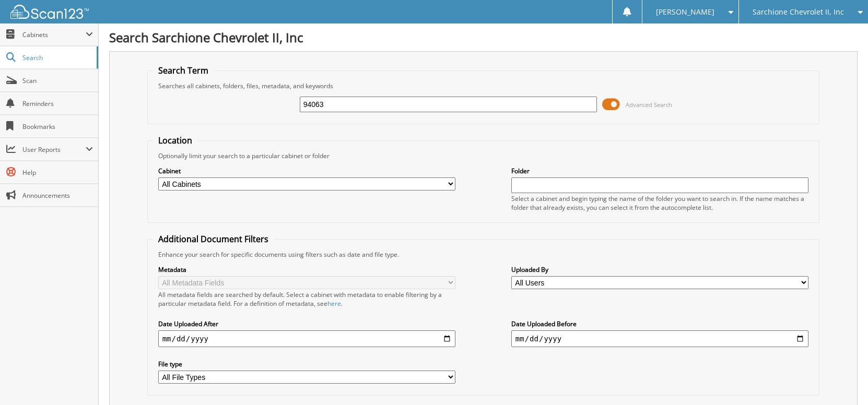 The image size is (868, 405). I want to click on label: Metadata, so click(307, 269).